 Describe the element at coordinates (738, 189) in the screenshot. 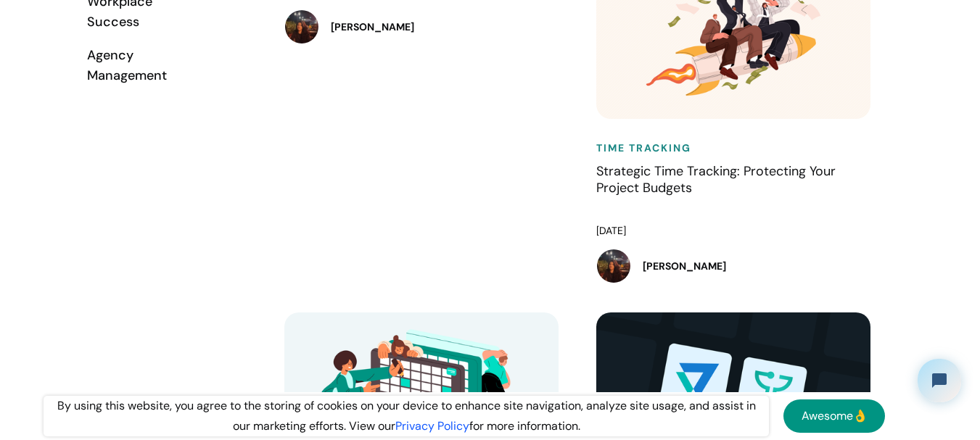

I see `h4: Strategic Time Tracking: Protecting Your Project Budgets` at that location.